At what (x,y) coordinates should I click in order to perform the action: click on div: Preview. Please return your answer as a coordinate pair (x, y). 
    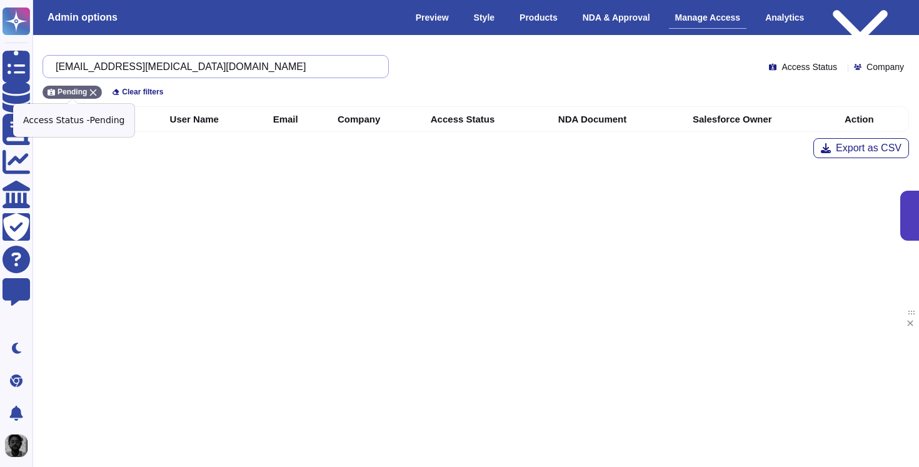
    Looking at the image, I should click on (432, 18).